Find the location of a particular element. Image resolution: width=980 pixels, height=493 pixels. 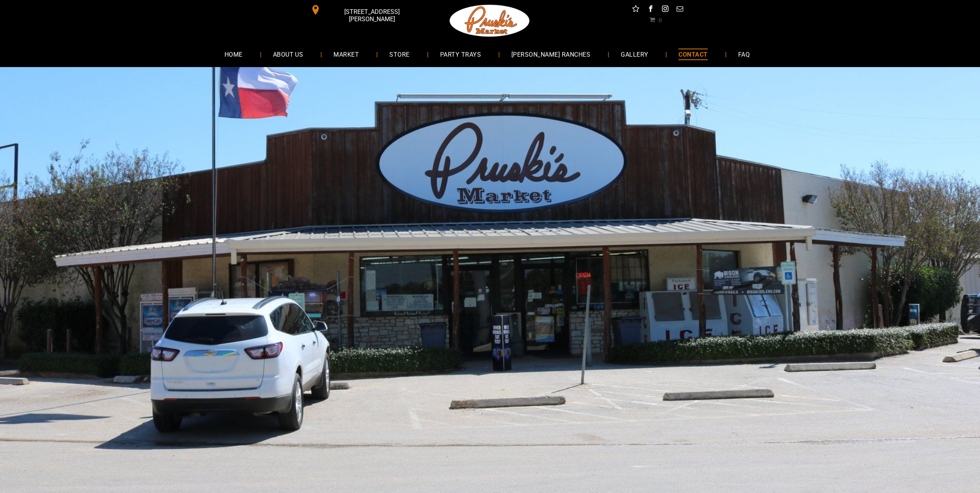

a: PARTY TRAYS is located at coordinates (461, 54).